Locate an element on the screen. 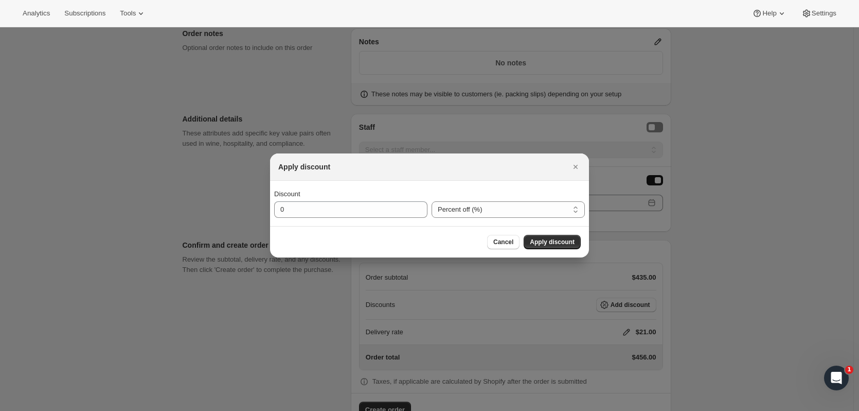 The width and height of the screenshot is (859, 411). h2: Apply discount is located at coordinates (304, 167).